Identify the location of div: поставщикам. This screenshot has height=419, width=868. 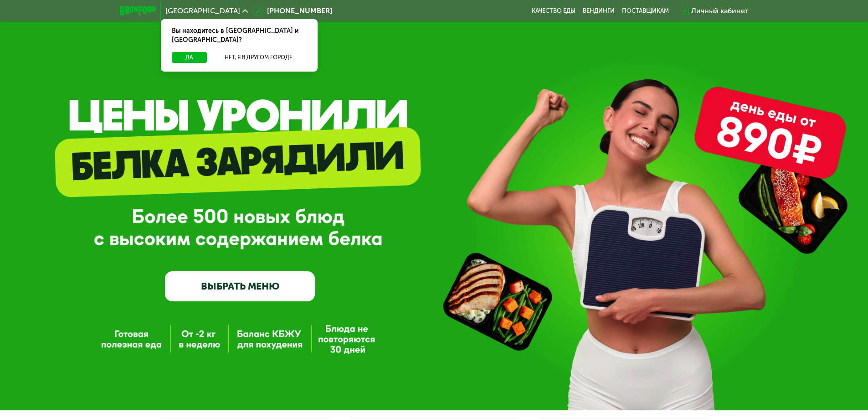
(645, 11).